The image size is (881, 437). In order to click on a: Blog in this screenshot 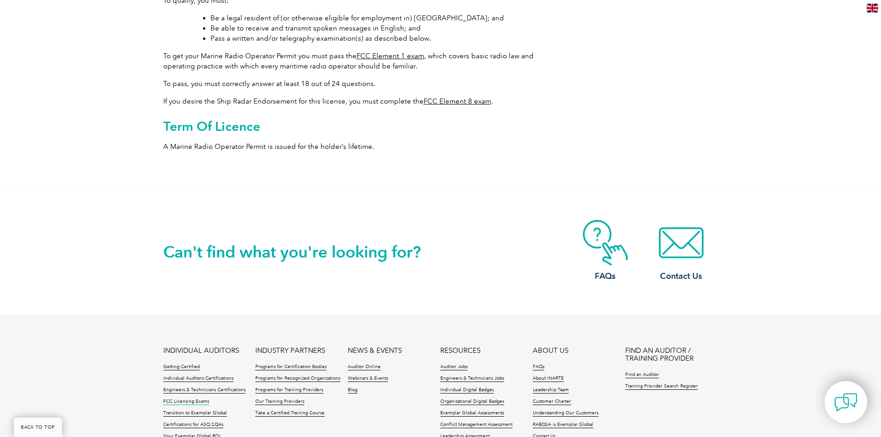, I will do `click(352, 390)`.